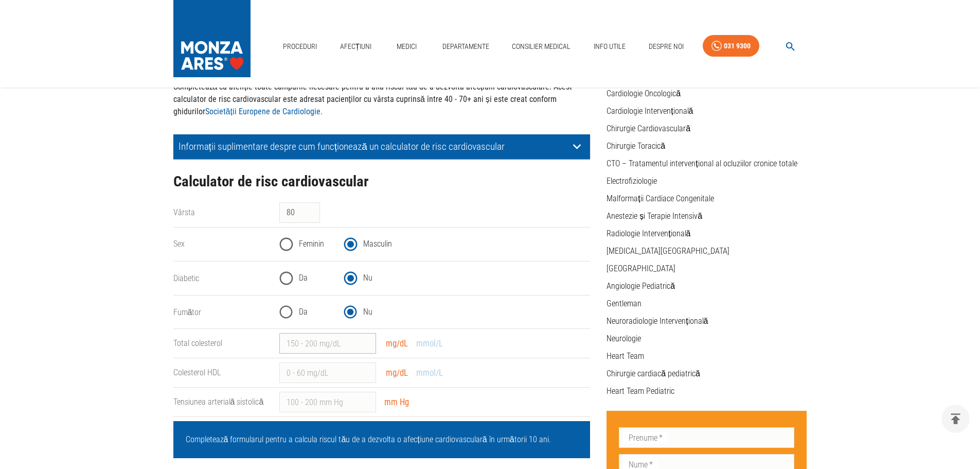 The width and height of the screenshot is (980, 469). I want to click on a: Cardiologie Intervențională, so click(650, 111).